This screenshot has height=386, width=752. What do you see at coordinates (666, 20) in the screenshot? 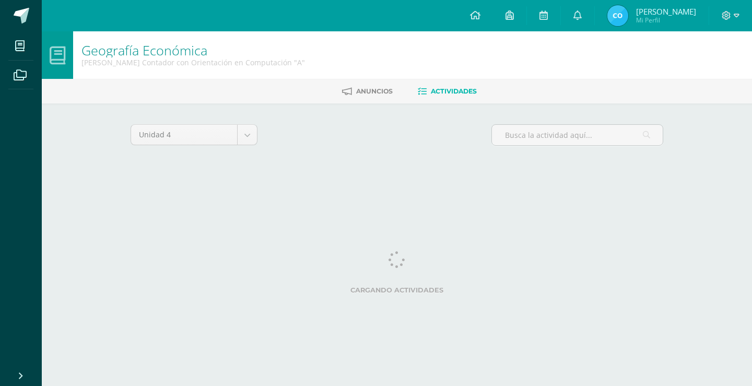
I see `span: Mi Perfil` at bounding box center [666, 20].